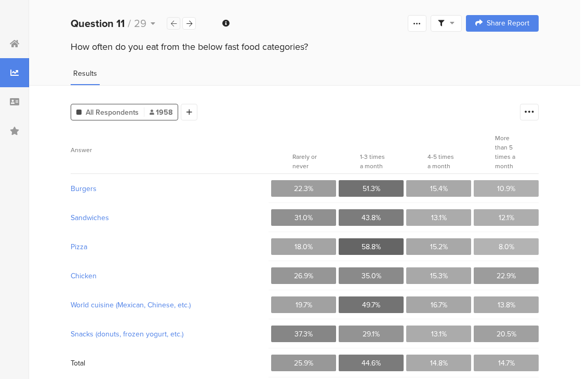  What do you see at coordinates (371, 305) in the screenshot?
I see `span: 49.7%` at bounding box center [371, 305].